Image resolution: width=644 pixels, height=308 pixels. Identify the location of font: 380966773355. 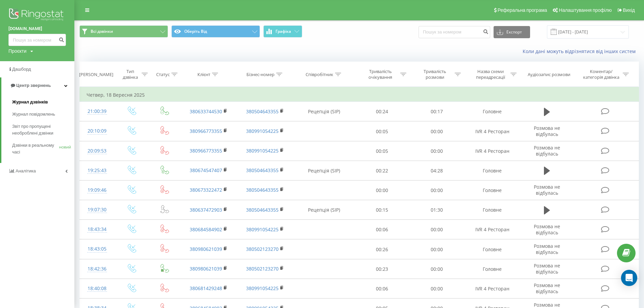
(206, 131).